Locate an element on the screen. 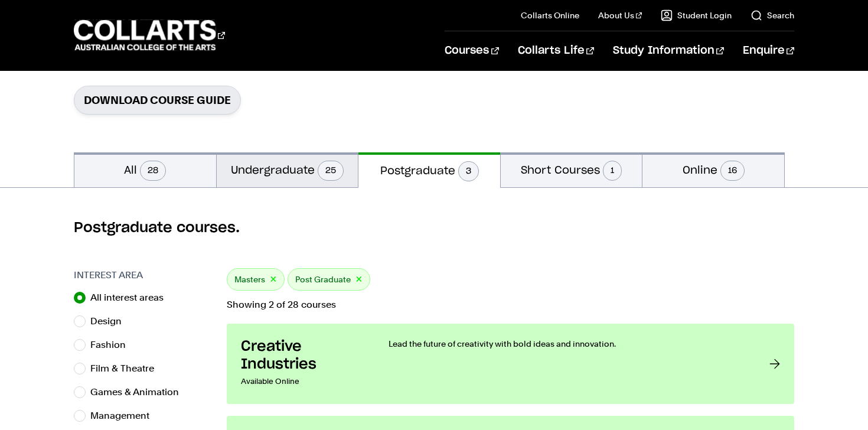 Image resolution: width=868 pixels, height=430 pixels. a: Collarts Life is located at coordinates (556, 51).